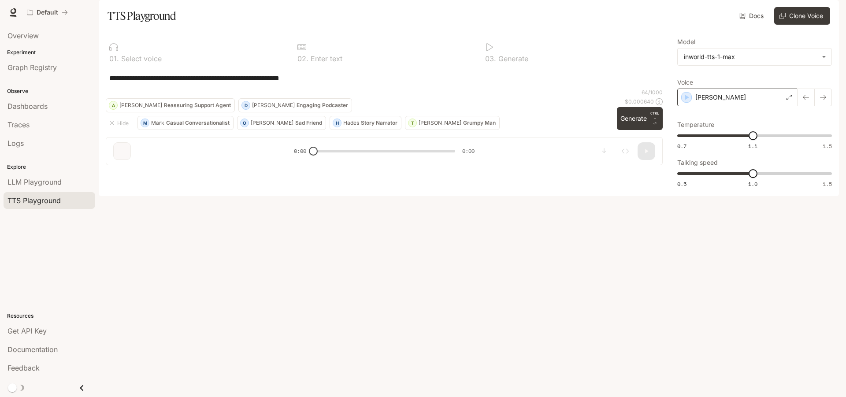 The width and height of the screenshot is (846, 397). What do you see at coordinates (141, 16) in the screenshot?
I see `h1: TTS Playground` at bounding box center [141, 16].